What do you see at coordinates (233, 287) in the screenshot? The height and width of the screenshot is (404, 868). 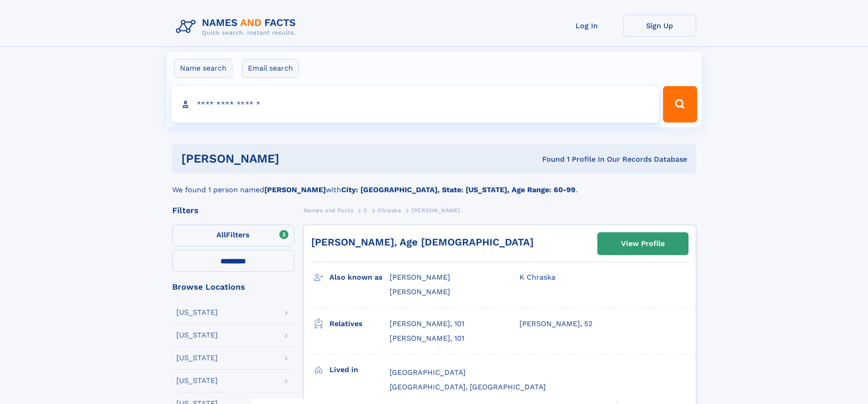 I see `div: Browse Locations` at bounding box center [233, 287].